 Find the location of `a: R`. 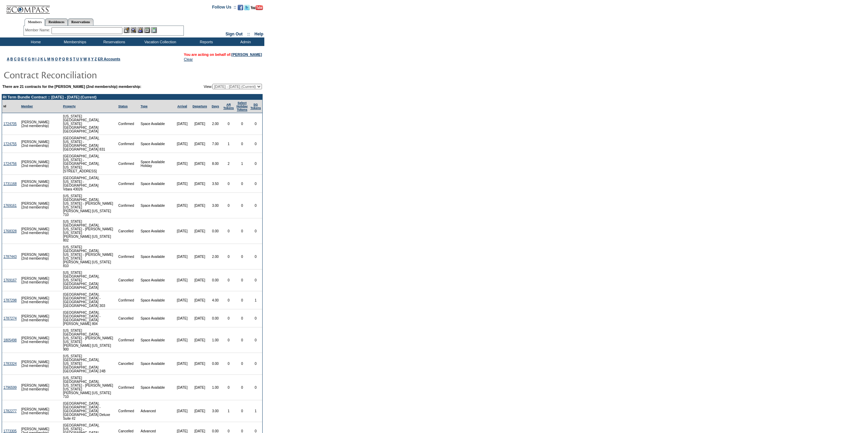

a: R is located at coordinates (67, 59).